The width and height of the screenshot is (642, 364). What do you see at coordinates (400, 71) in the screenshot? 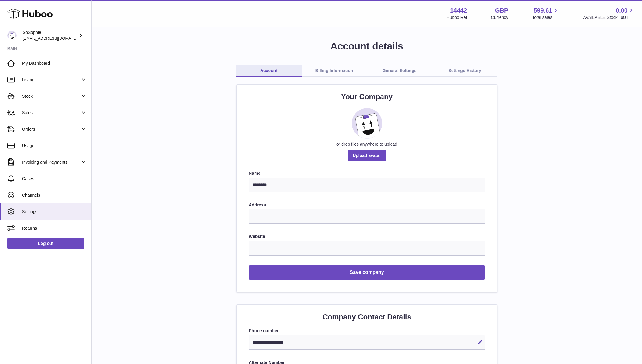
I see `a: General Settings` at bounding box center [400, 71].